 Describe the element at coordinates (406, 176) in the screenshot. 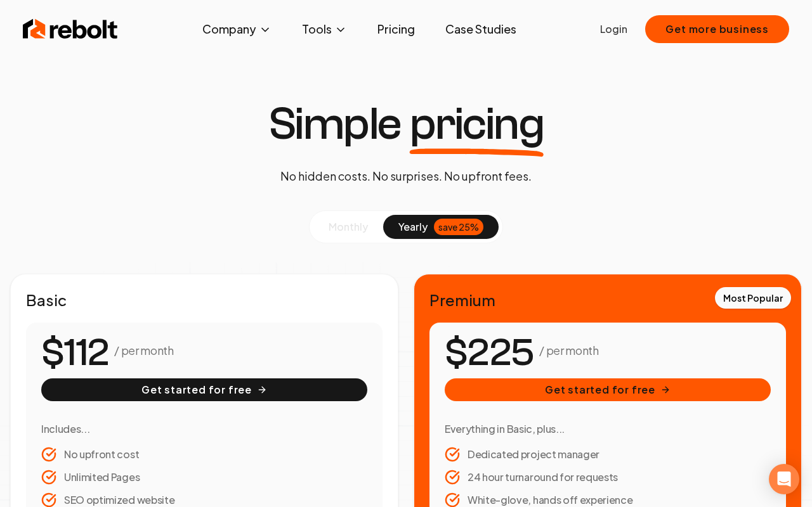

I see `p: No hidden costs. No surprises. No upfront fees.` at that location.